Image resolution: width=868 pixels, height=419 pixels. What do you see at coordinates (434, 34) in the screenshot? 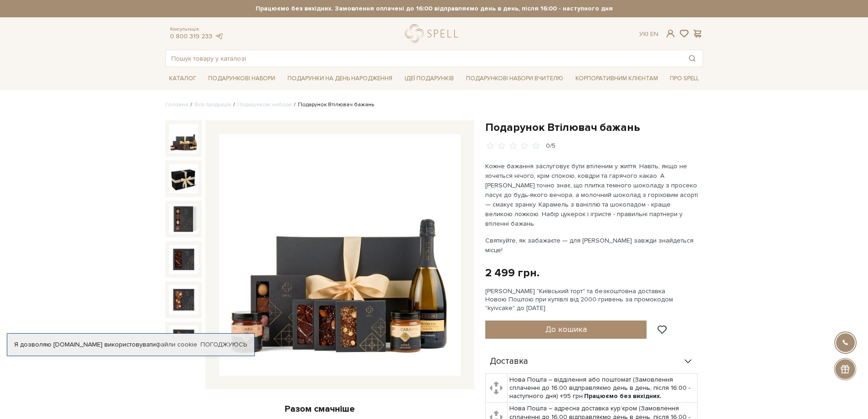
I see `a: logo` at bounding box center [434, 34].